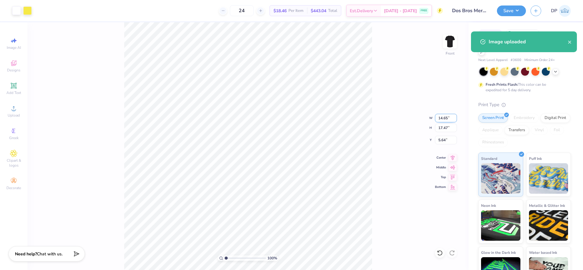 This screenshot has width=583, height=270. What do you see at coordinates (14, 163) in the screenshot?
I see `span: Clipart & logos` at bounding box center [14, 163].